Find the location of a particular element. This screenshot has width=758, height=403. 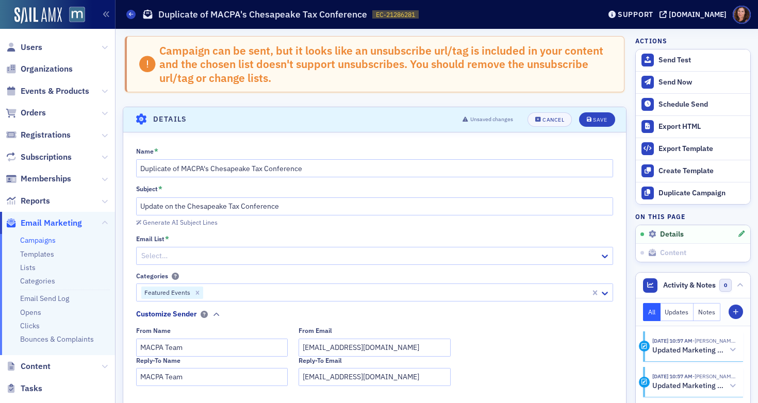

span: EC-21286281 is located at coordinates (395, 14).